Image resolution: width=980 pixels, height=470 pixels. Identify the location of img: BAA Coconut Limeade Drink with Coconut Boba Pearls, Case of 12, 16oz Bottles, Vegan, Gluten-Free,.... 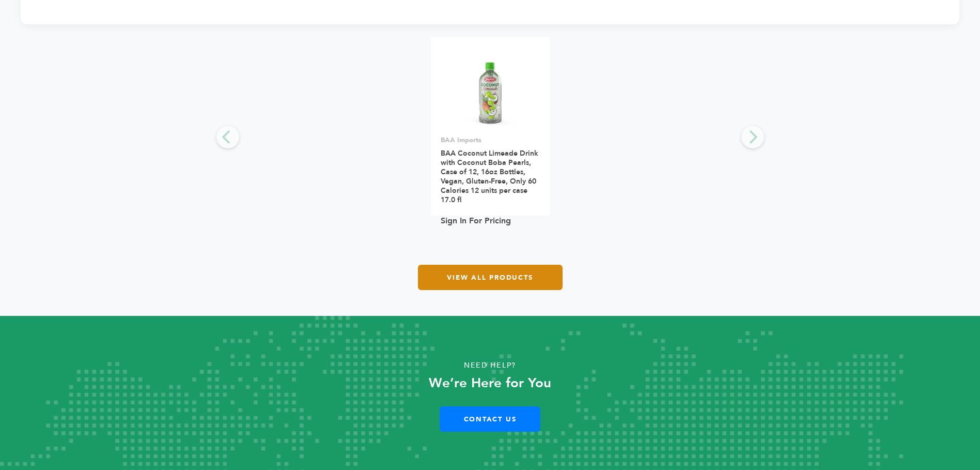
(490, 91).